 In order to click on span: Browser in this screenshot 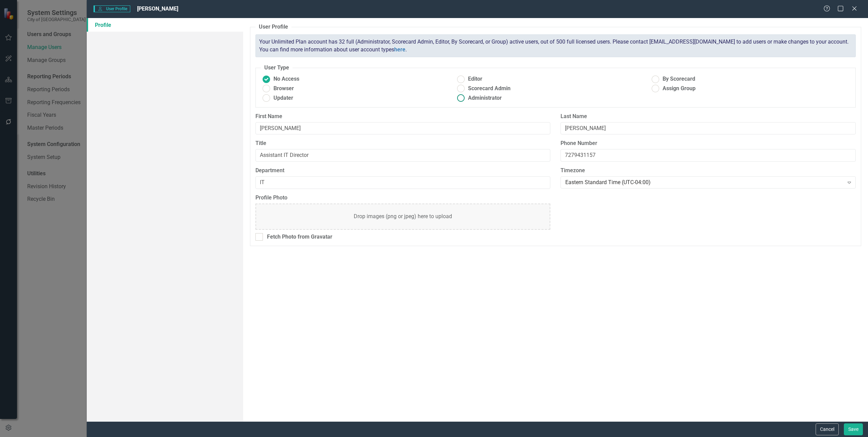, I will do `click(284, 88)`.